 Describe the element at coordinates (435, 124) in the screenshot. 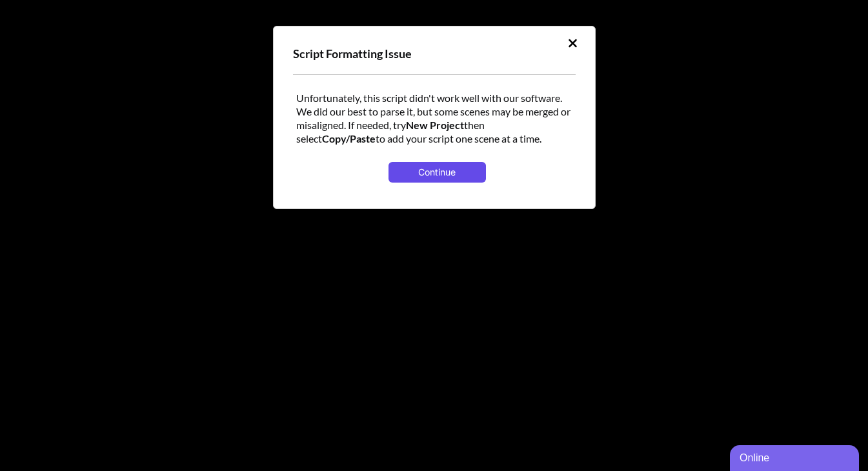

I see `b: New Project` at that location.